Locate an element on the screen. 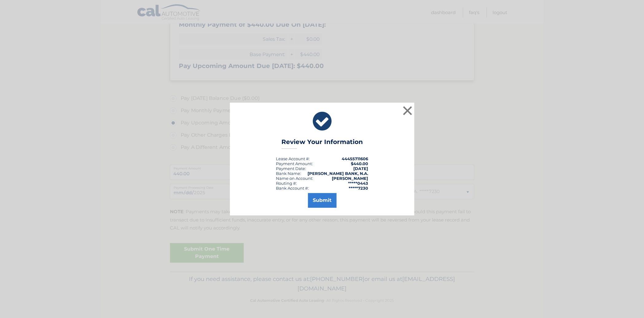  button: Submit is located at coordinates (322, 200).